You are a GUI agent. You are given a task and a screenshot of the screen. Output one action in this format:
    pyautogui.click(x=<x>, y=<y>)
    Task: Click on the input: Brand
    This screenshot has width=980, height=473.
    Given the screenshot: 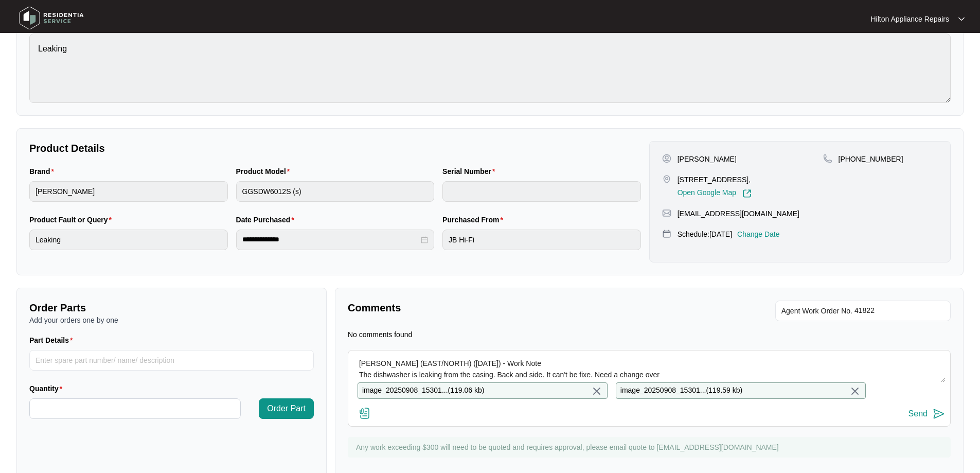 What is the action you would take?
    pyautogui.click(x=129, y=191)
    